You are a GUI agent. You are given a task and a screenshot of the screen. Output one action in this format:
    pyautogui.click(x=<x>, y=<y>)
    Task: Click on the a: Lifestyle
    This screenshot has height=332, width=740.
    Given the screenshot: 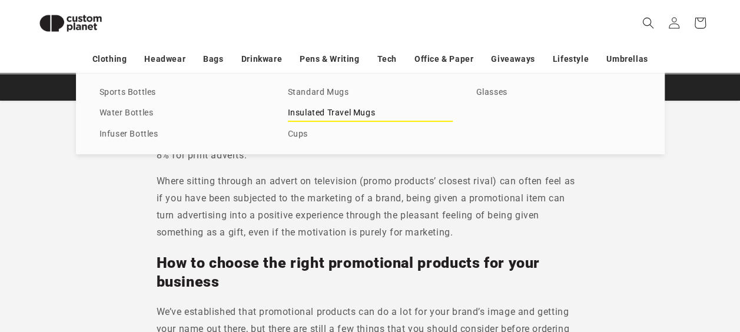 What is the action you would take?
    pyautogui.click(x=570, y=59)
    